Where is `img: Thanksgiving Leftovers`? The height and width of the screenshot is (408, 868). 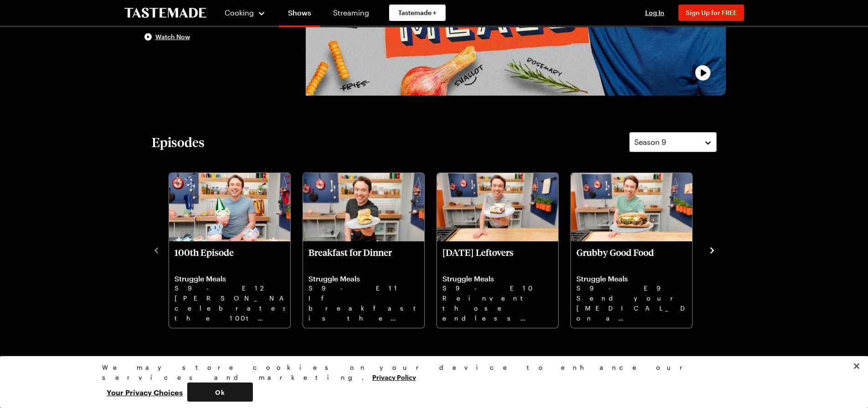 img: Thanksgiving Leftovers is located at coordinates (498, 207).